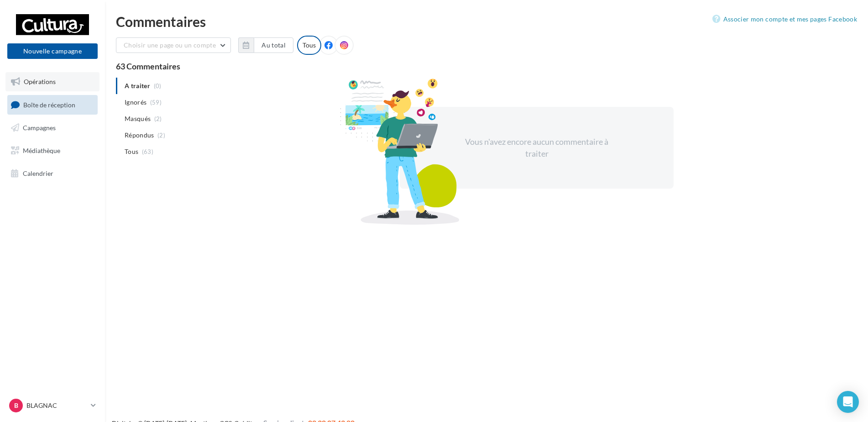  I want to click on div: 63 Commentaires, so click(486, 67).